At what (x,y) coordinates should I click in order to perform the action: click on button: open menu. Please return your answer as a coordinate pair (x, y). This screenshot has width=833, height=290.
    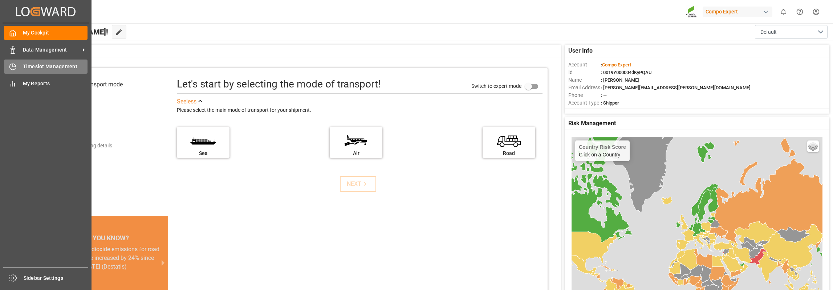
    Looking at the image, I should click on (791, 32).